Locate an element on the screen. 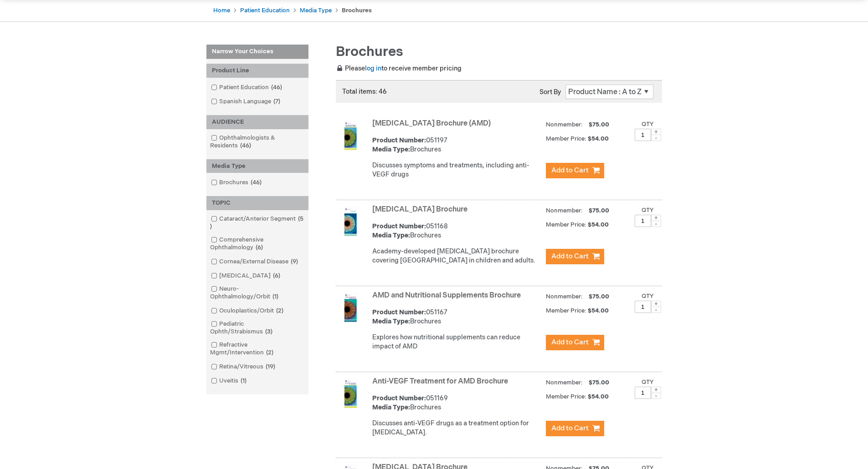  a: Spanish Language7 is located at coordinates (246, 102).